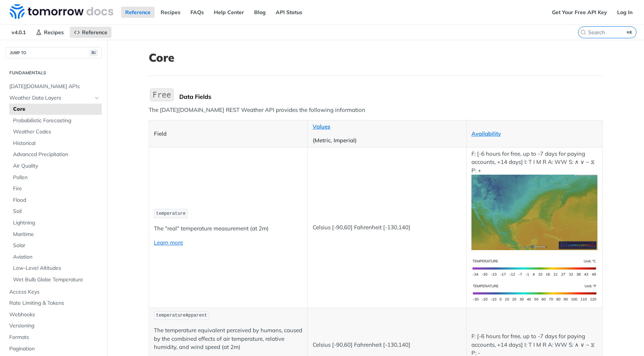 This screenshot has height=356, width=644. I want to click on span: Historical, so click(56, 144).